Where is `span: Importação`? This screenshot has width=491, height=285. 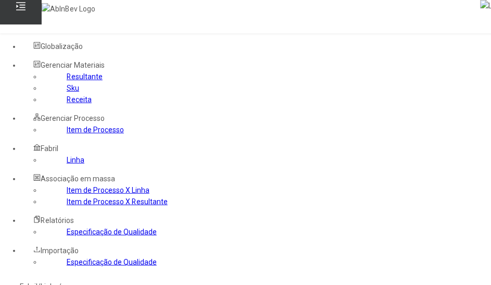 span: Importação is located at coordinates (59, 251).